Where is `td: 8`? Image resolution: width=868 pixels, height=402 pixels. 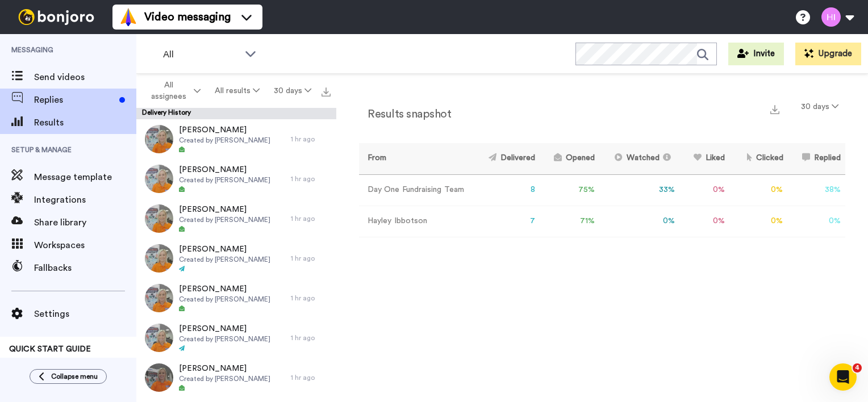 td: 8 is located at coordinates (507, 190).